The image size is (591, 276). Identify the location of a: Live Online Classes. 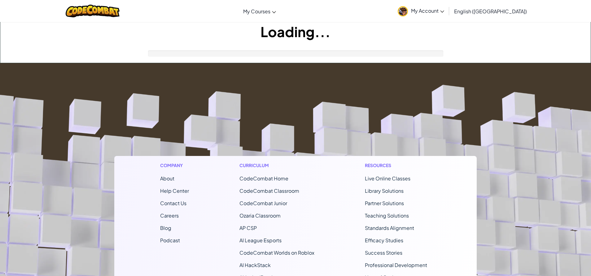
(388, 178).